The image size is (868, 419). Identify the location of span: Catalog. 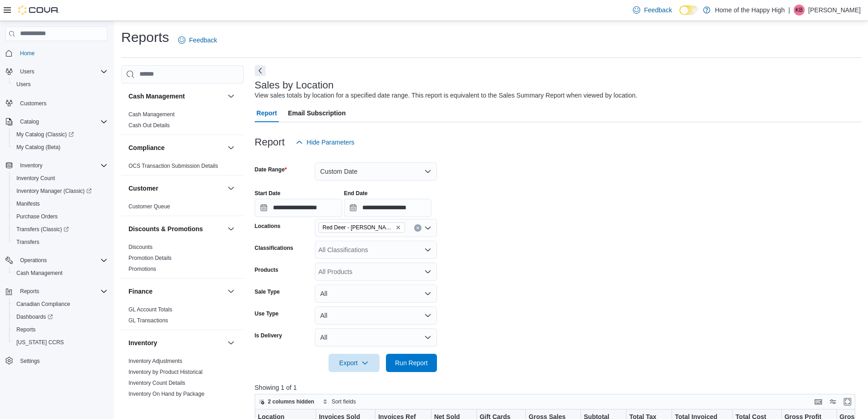
(62, 122).